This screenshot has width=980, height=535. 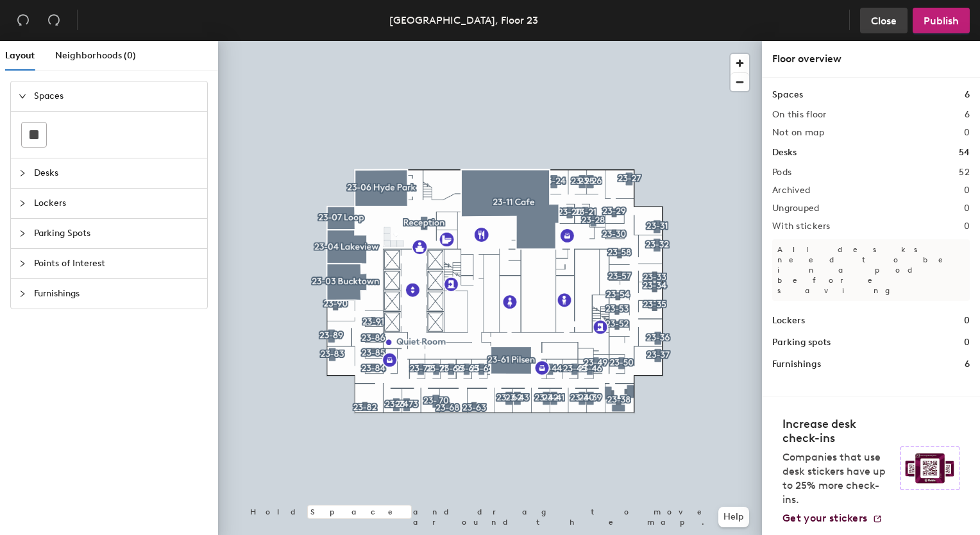 What do you see at coordinates (787, 95) in the screenshot?
I see `h1: Spaces` at bounding box center [787, 95].